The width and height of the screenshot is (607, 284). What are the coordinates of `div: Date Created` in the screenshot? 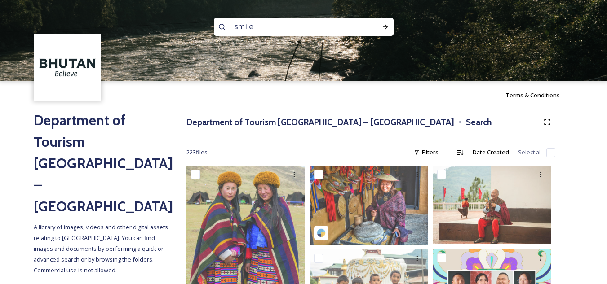 It's located at (491, 152).